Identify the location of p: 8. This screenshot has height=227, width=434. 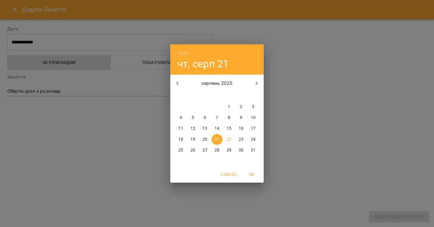
(229, 118).